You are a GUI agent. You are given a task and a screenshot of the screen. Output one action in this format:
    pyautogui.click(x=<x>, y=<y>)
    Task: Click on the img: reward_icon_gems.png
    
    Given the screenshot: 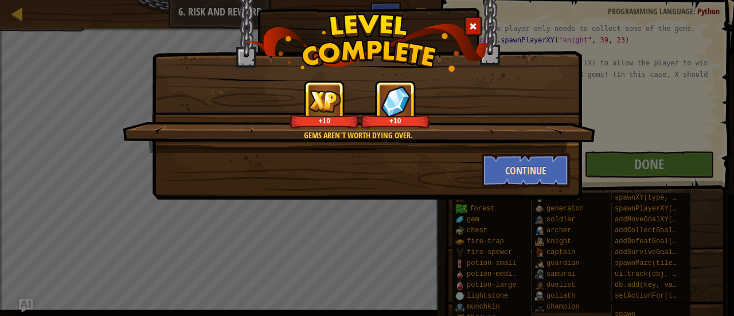 What is the action you would take?
    pyautogui.click(x=396, y=101)
    